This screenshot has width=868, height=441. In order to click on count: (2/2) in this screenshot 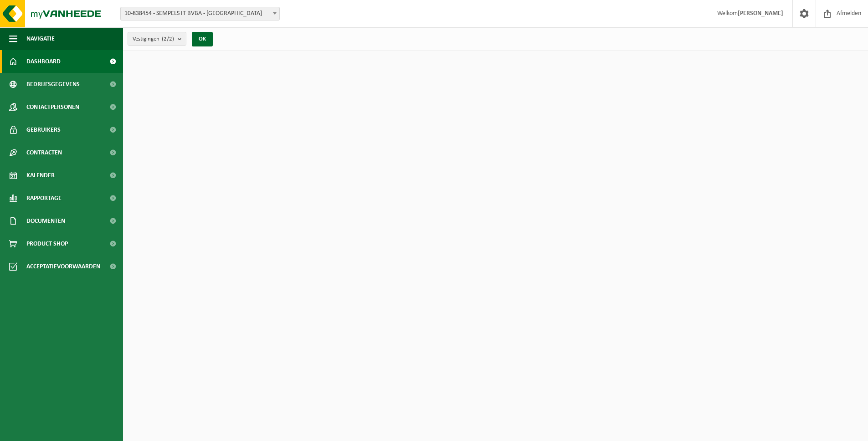, I will do `click(168, 39)`.